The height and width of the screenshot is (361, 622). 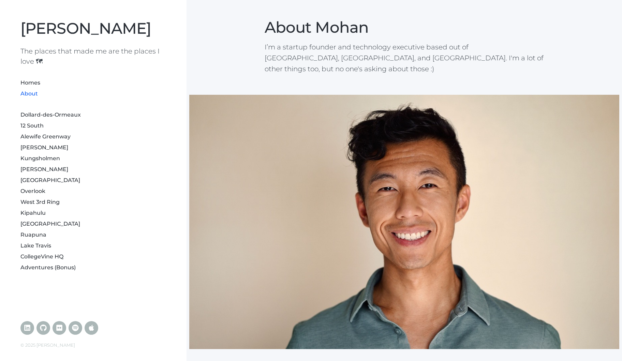 What do you see at coordinates (32, 126) in the screenshot?
I see `a: 12 South` at bounding box center [32, 126].